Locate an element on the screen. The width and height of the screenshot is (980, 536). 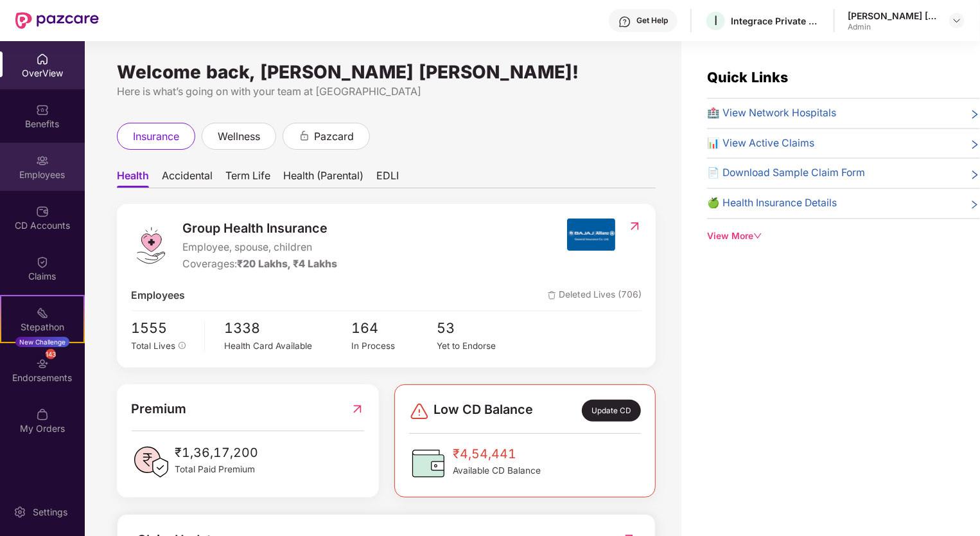
span: pazcard is located at coordinates (334, 136).